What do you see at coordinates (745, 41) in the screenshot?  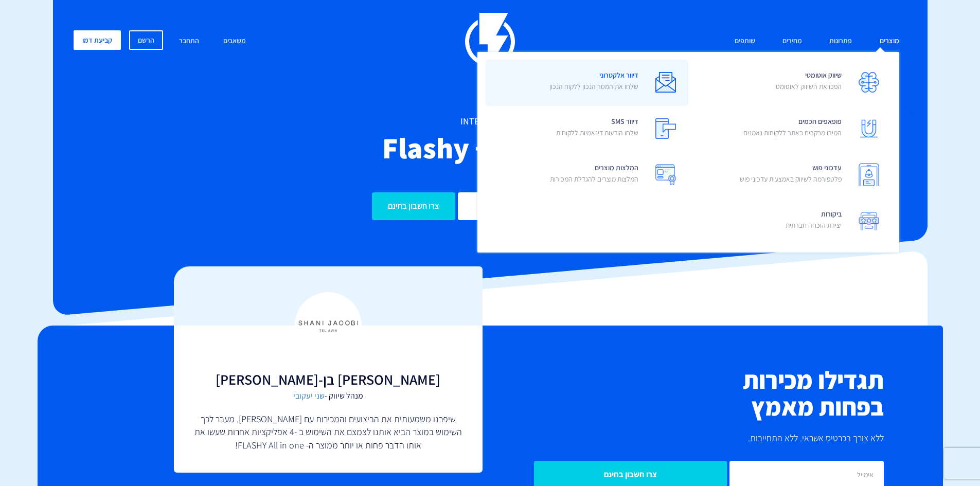 I see `a: שותפים` at bounding box center [745, 41].